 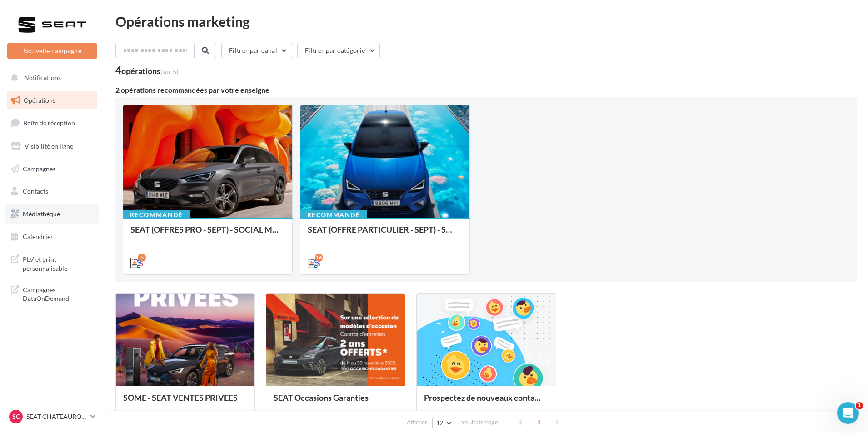 I want to click on div: opérations, so click(x=149, y=71).